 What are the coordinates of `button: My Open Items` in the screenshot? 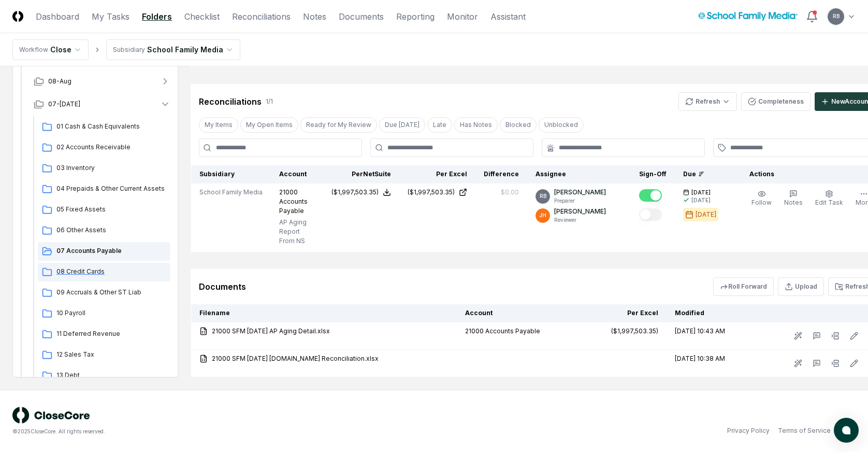 It's located at (269, 125).